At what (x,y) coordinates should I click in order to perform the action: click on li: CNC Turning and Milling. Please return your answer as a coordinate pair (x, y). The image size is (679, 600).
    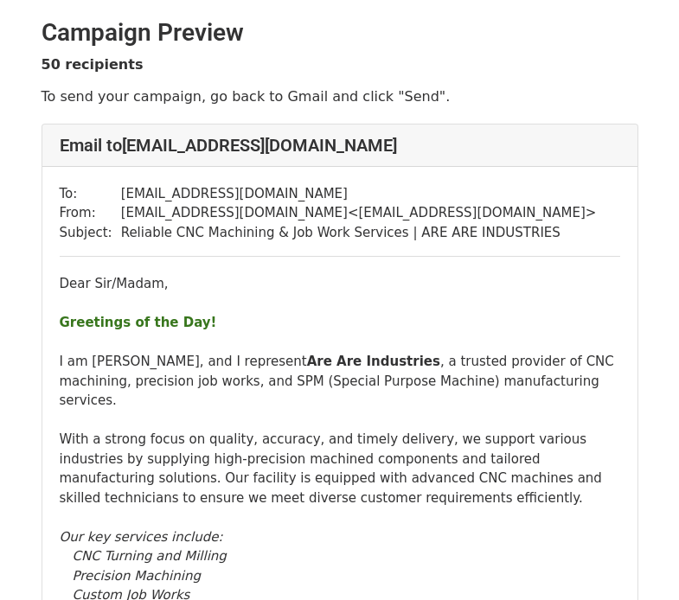
    Looking at the image, I should click on (346, 556).